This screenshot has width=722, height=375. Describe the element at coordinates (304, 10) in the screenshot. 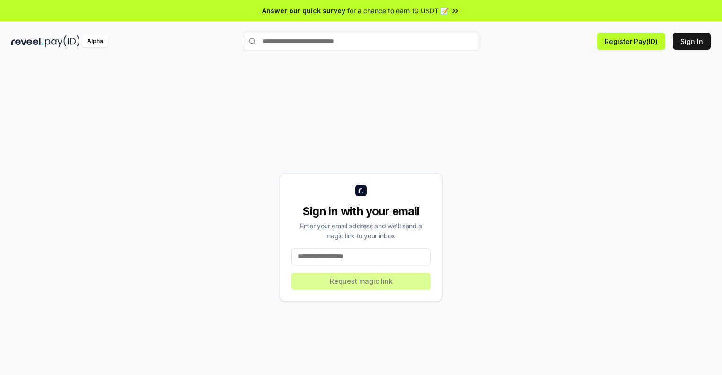

I see `span: Answer our quick survey` at that location.